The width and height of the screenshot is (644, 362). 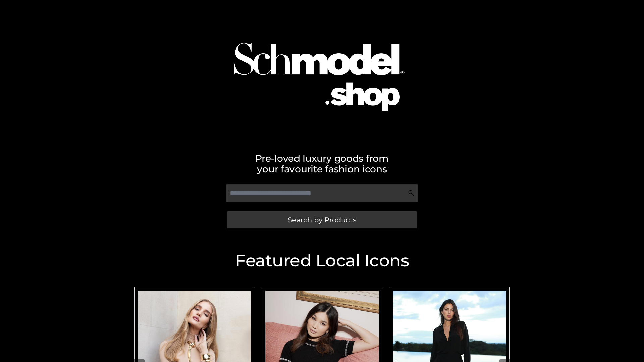 What do you see at coordinates (322, 261) in the screenshot?
I see `h2: Featured Local Icons​` at bounding box center [322, 261].